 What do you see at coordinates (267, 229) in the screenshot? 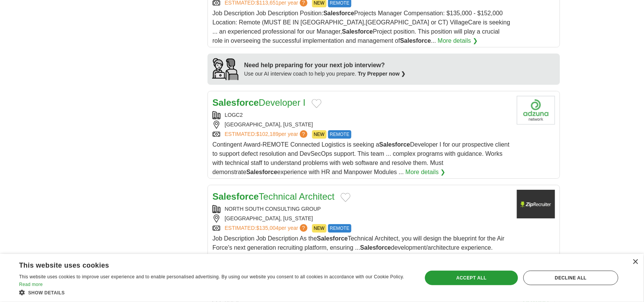
I see `a: ESTIMATED:$135,004per year?` at bounding box center [267, 229].